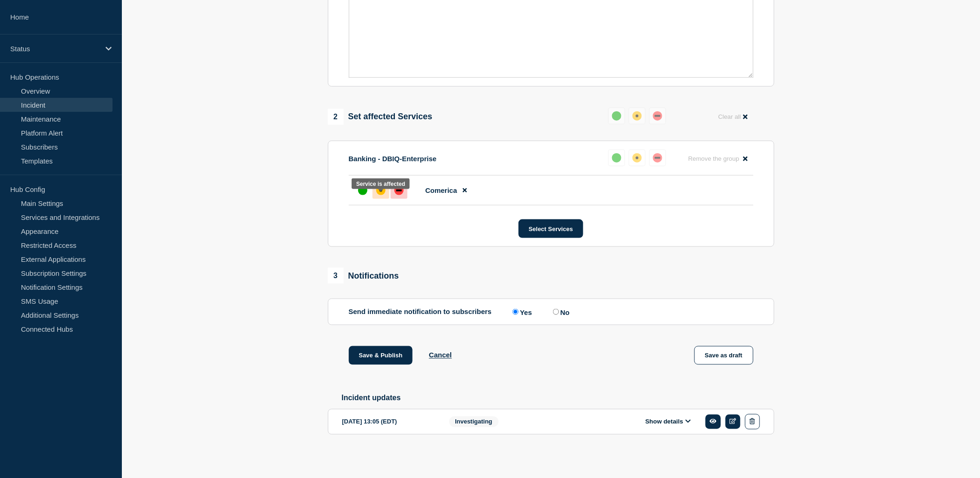  What do you see at coordinates (551, 312) in the screenshot?
I see `div: Send immediate notification to subscribers` at bounding box center [551, 312].